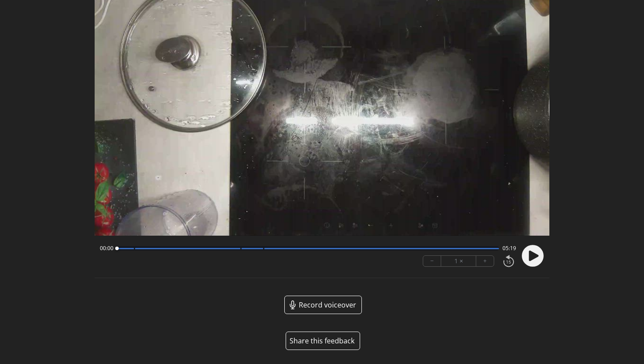 Image resolution: width=644 pixels, height=364 pixels. What do you see at coordinates (323, 341) in the screenshot?
I see `button: Share this feedback` at bounding box center [323, 341].